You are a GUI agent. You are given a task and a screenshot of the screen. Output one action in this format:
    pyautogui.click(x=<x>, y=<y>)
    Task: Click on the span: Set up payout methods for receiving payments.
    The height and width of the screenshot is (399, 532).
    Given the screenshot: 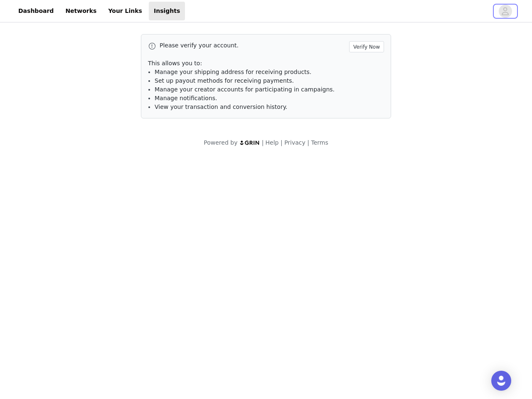 What is the action you would take?
    pyautogui.click(x=224, y=81)
    